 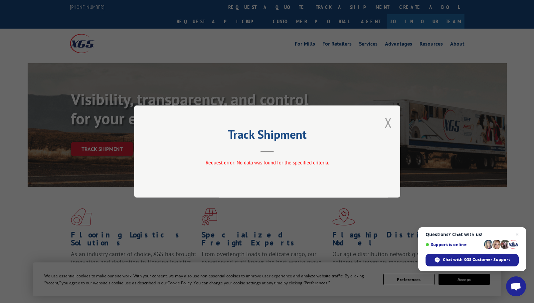 What do you see at coordinates (388, 122) in the screenshot?
I see `button: Close modal` at bounding box center [388, 122].